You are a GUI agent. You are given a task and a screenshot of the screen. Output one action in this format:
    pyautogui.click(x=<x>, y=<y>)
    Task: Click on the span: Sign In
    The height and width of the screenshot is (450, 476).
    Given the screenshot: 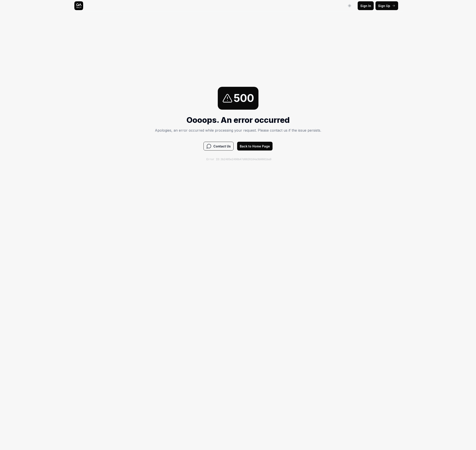 What is the action you would take?
    pyautogui.click(x=366, y=5)
    